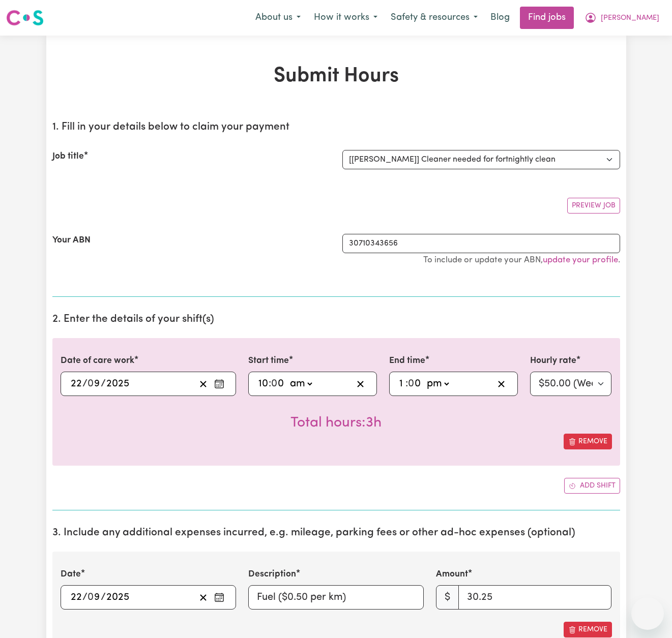  I want to click on span: Total hours worked: 3 hours, so click(335, 423).